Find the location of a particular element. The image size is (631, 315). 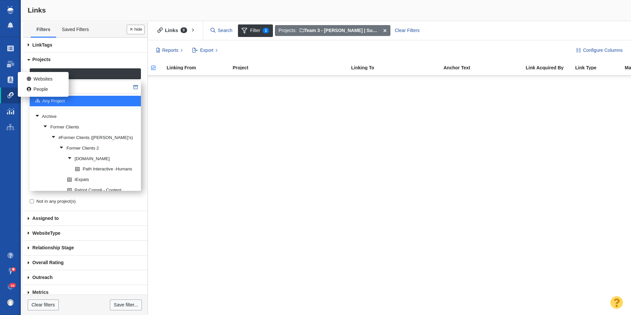

a: Outreach is located at coordinates (85, 277).